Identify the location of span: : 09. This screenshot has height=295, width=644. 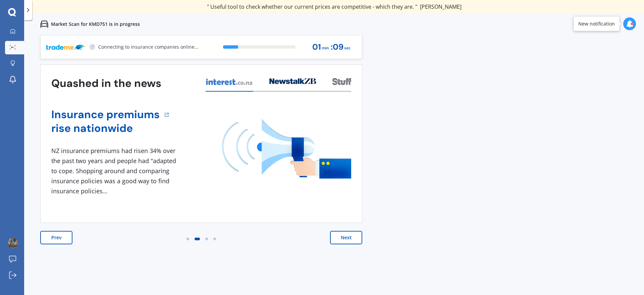
(337, 47).